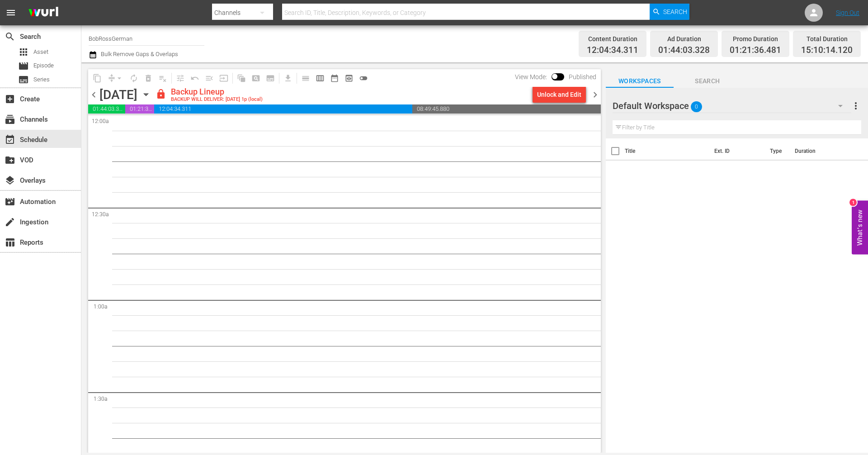 Image resolution: width=868 pixels, height=455 pixels. What do you see at coordinates (10, 202) in the screenshot?
I see `span: Automation` at bounding box center [10, 202].